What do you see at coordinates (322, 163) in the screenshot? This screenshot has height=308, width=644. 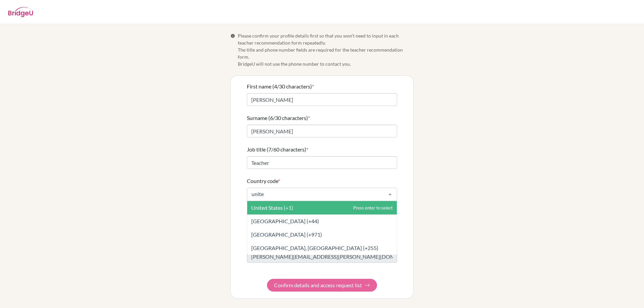 I see `input: Enter your job title` at bounding box center [322, 163].